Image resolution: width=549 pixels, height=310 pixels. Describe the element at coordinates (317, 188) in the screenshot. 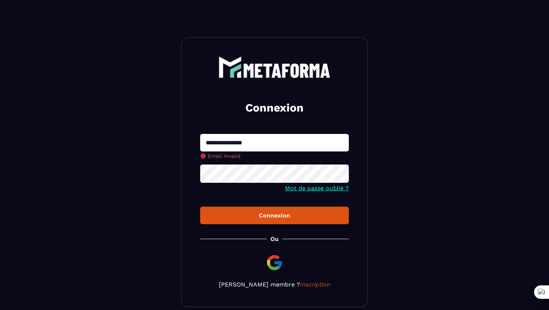

I see `a: Mot de passe oublié ?` at that location.